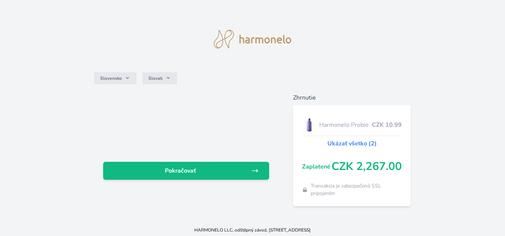 The image size is (505, 236). What do you see at coordinates (159, 78) in the screenshot?
I see `button: Slovak` at bounding box center [159, 78].